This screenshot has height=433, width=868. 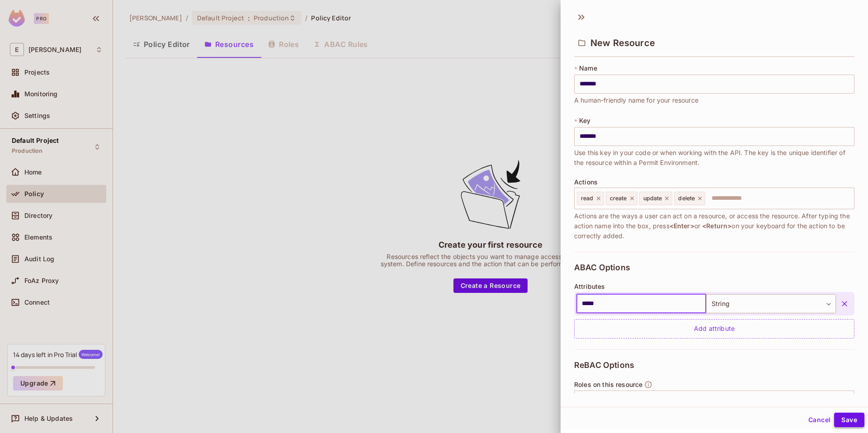 What do you see at coordinates (588, 199) in the screenshot?
I see `span: read` at bounding box center [588, 199].